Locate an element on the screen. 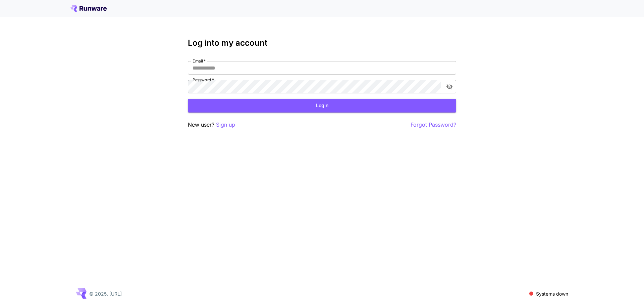 The image size is (644, 306). p: Systems down is located at coordinates (552, 293).